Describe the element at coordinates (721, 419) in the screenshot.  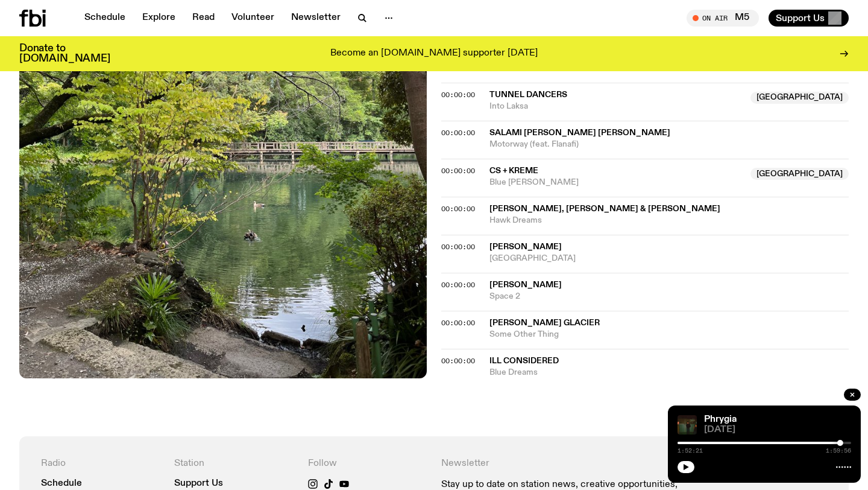
I see `a: Phrygia` at that location.